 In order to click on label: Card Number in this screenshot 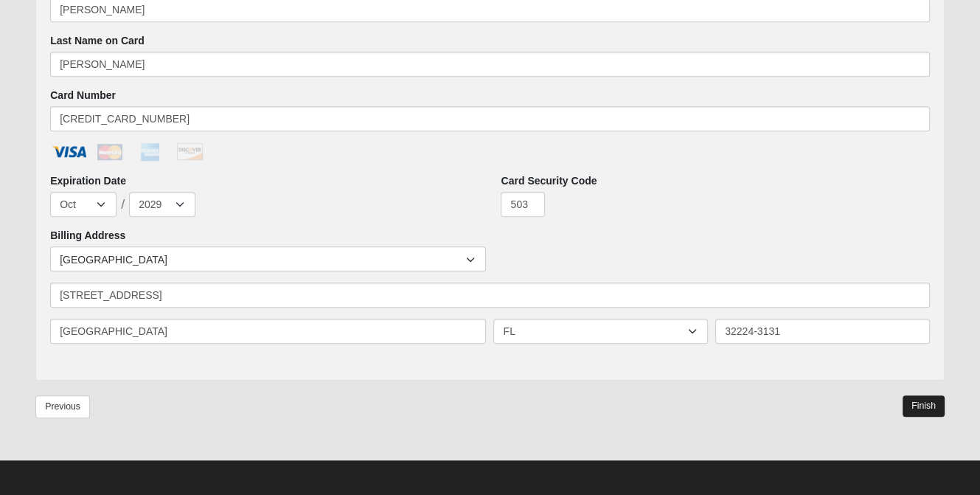, I will do `click(82, 95)`.